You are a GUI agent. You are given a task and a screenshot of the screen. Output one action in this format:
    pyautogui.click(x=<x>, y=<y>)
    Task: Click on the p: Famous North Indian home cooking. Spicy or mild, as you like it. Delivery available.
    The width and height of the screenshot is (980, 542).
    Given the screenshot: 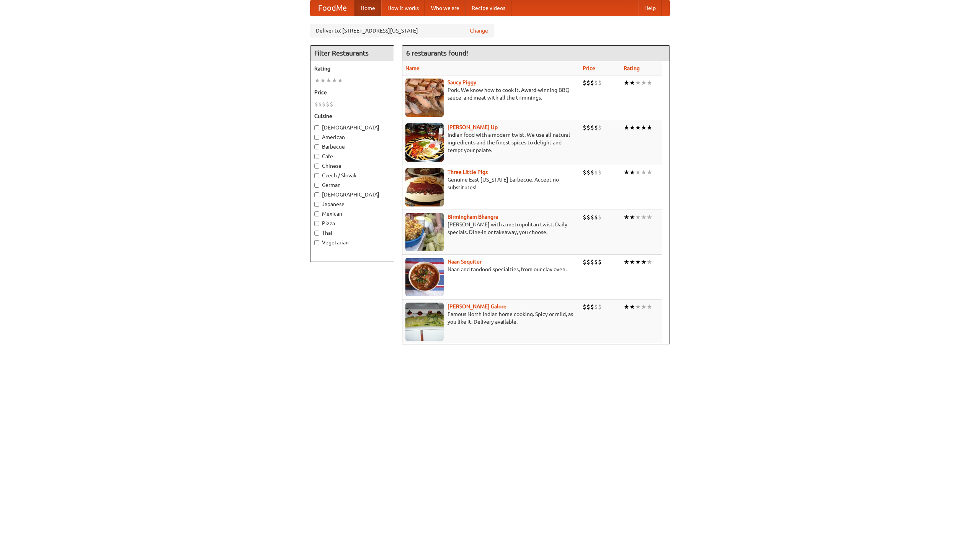 What is the action you would take?
    pyautogui.click(x=491, y=318)
    